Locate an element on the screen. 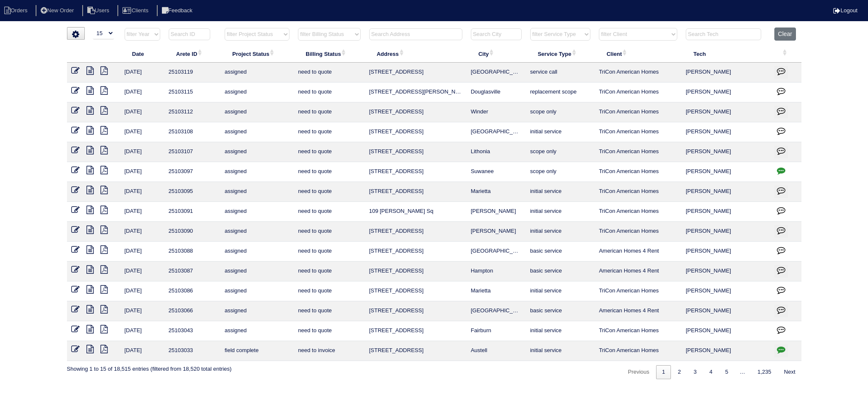 This screenshot has height=416, width=868. td: 25103090 is located at coordinates (192, 232).